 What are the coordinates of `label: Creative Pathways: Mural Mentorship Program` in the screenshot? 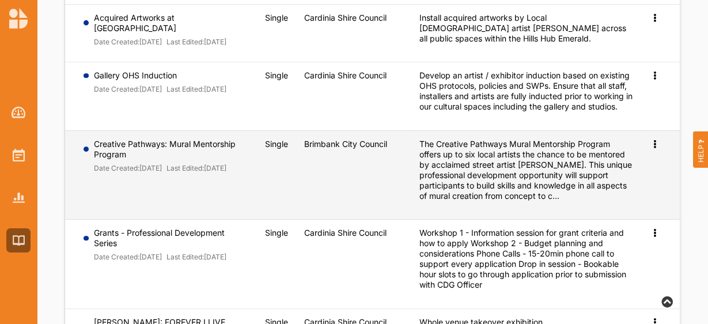 It's located at (172, 149).